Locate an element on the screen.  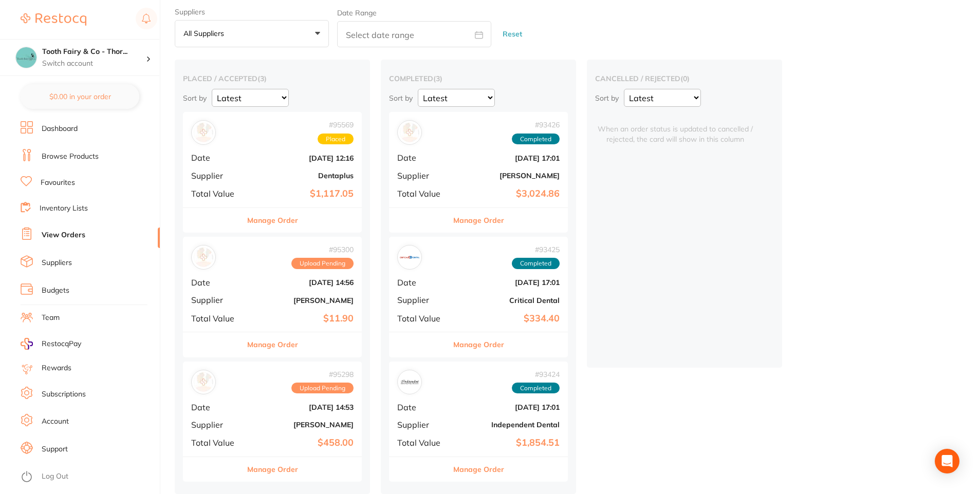
a: Favourites is located at coordinates (57, 183).